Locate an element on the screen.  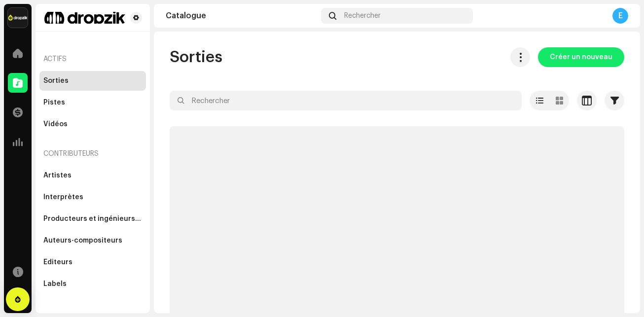
re-m-nav-item: Sorties is located at coordinates (93, 80).